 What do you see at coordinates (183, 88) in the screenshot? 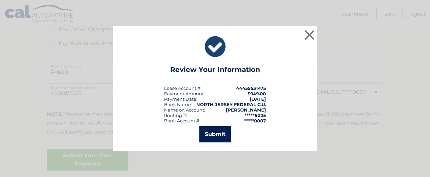
I see `div: Lease Account #:` at bounding box center [183, 88].